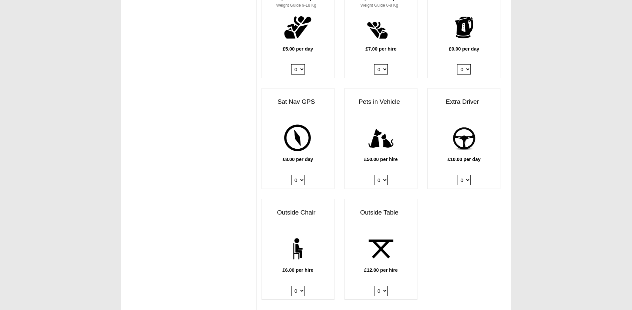 This screenshot has height=310, width=632. I want to click on small: Weight Guide 9-18 Kg, so click(296, 5).